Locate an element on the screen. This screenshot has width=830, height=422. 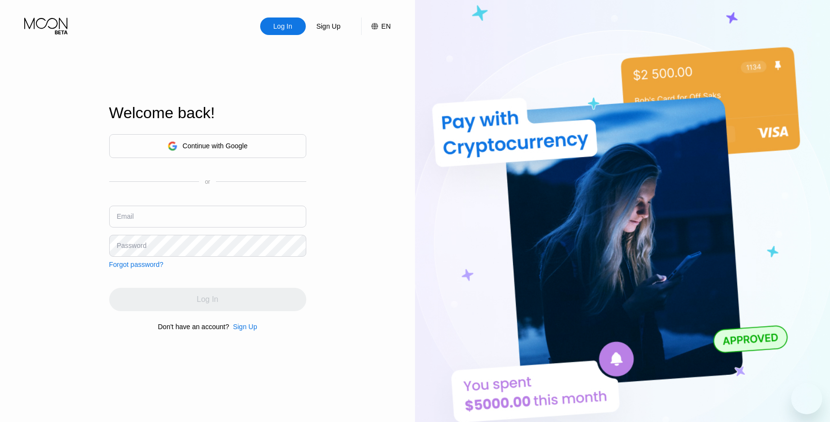
div: Forgot password? is located at coordinates (136, 264).